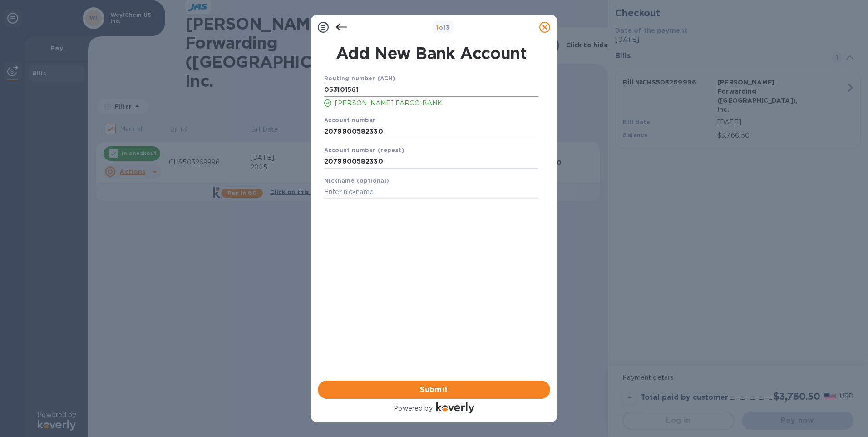 The image size is (868, 437). I want to click on p: Powered by, so click(413, 408).